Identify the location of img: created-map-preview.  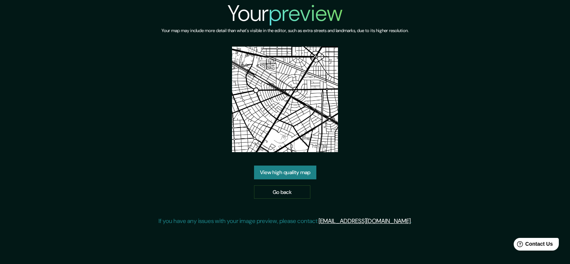
(285, 99).